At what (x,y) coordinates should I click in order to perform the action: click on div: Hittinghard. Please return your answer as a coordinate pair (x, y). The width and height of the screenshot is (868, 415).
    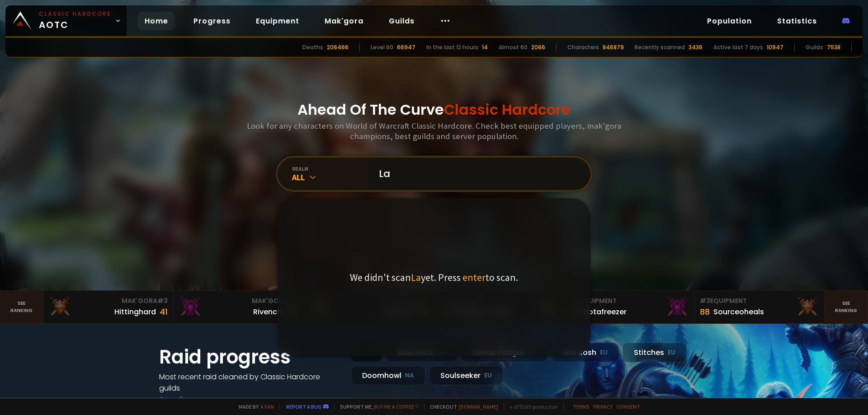
    Looking at the image, I should click on (135, 311).